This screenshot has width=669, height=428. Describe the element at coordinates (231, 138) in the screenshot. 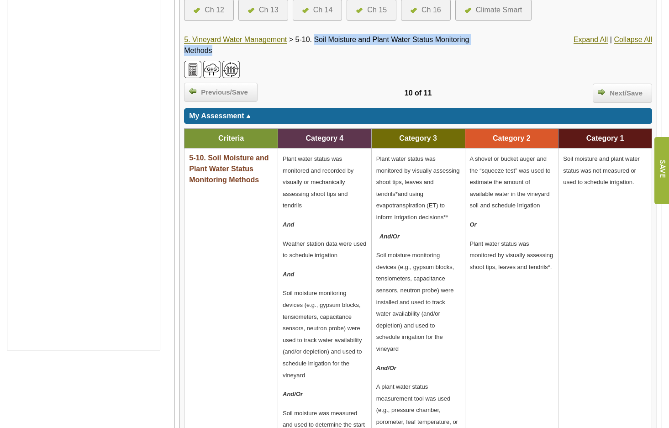

I see `span: Criteria` at that location.